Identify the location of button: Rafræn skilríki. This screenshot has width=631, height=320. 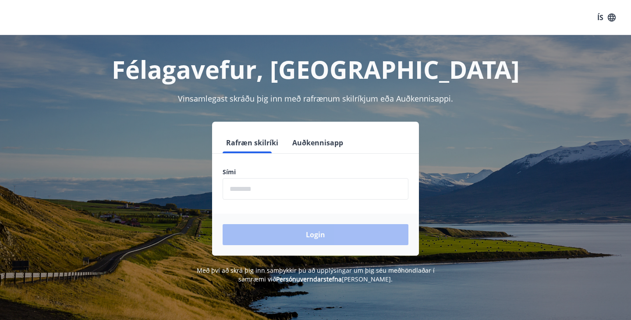
(252, 143).